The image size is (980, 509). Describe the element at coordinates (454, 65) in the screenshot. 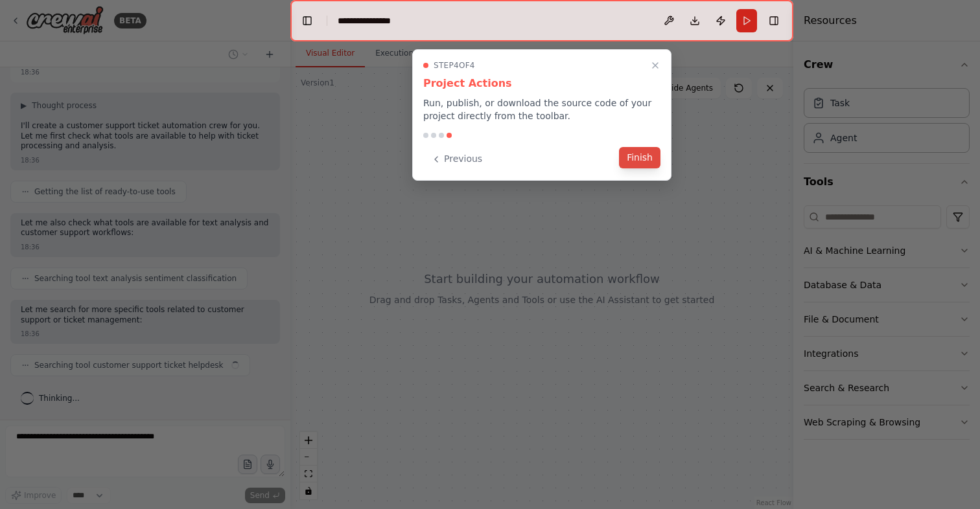

I see `span: Step 4 of 4` at that location.